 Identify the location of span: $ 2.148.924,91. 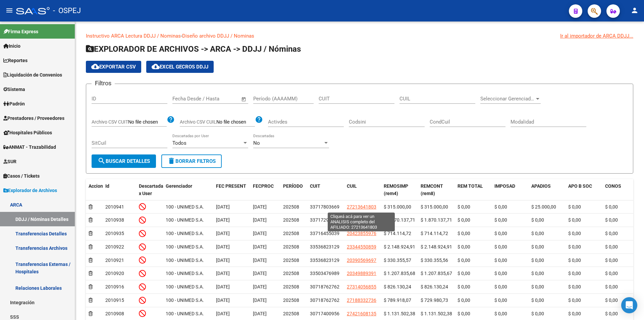
(399, 247).